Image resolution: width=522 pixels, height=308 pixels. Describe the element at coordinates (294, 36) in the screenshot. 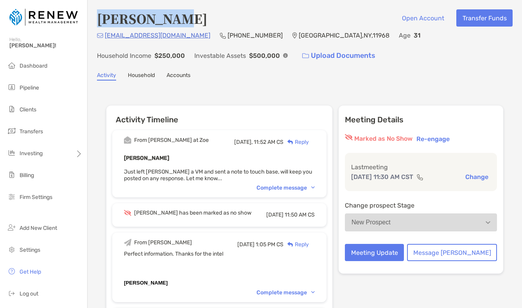

I see `img: Location Icon` at that location.